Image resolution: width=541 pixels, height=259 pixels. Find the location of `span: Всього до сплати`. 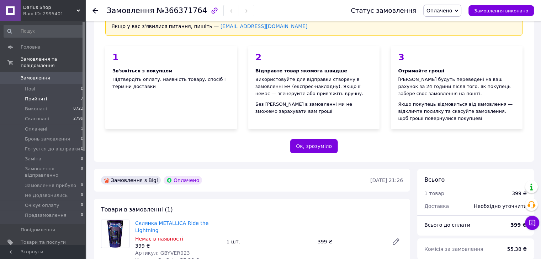

span: Всього до сплати is located at coordinates (447, 225).